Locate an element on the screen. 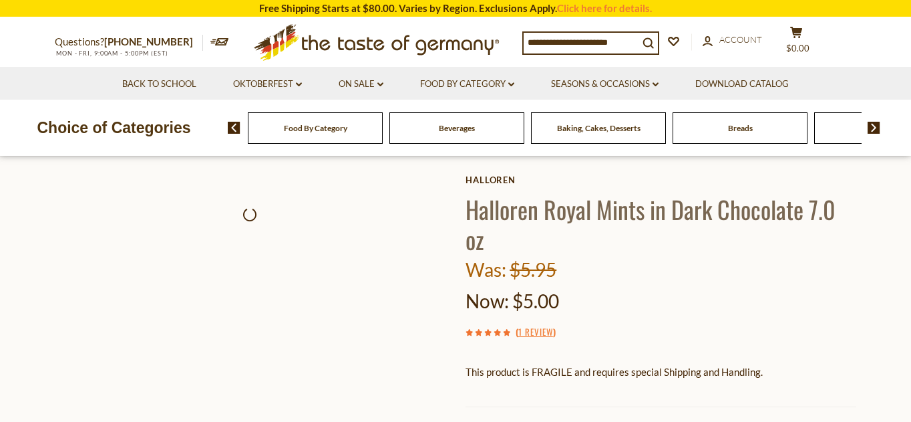  a: Beverages is located at coordinates (457, 128).